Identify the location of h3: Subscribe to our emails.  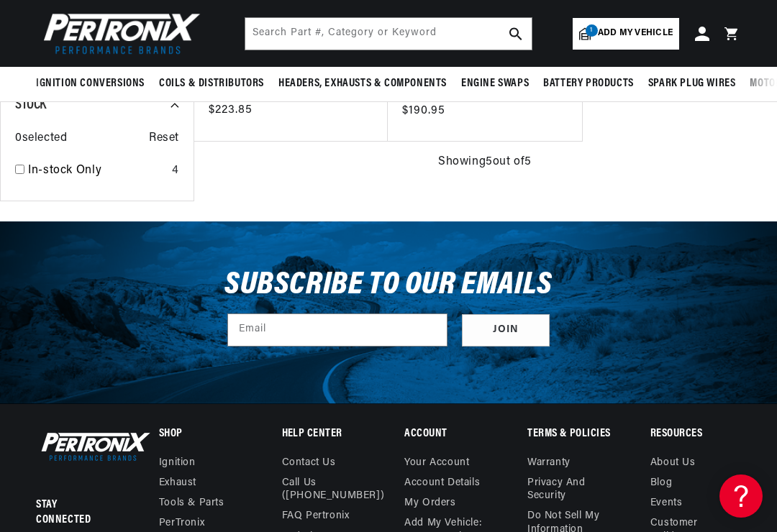
(388, 285).